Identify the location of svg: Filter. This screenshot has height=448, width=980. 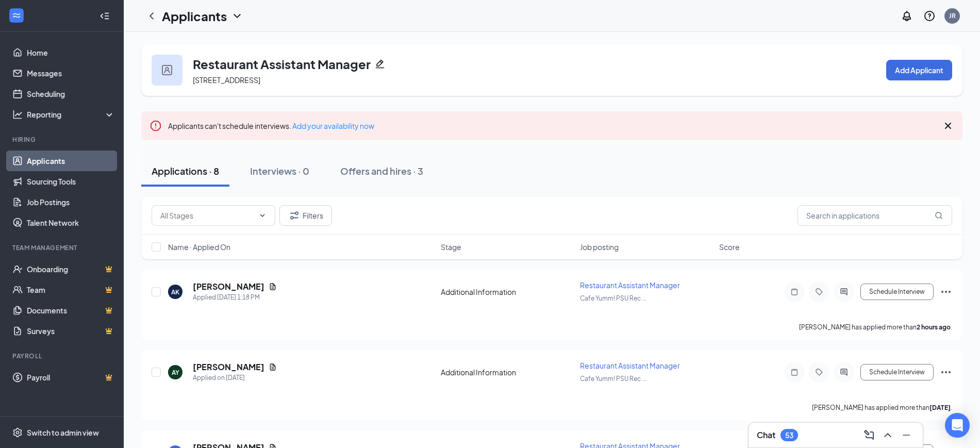
(294, 215).